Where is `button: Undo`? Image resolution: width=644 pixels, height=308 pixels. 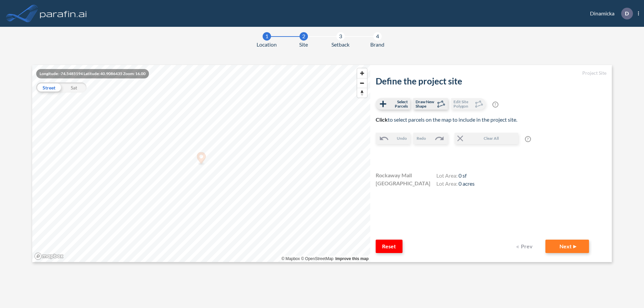 button: Undo is located at coordinates (393, 138).